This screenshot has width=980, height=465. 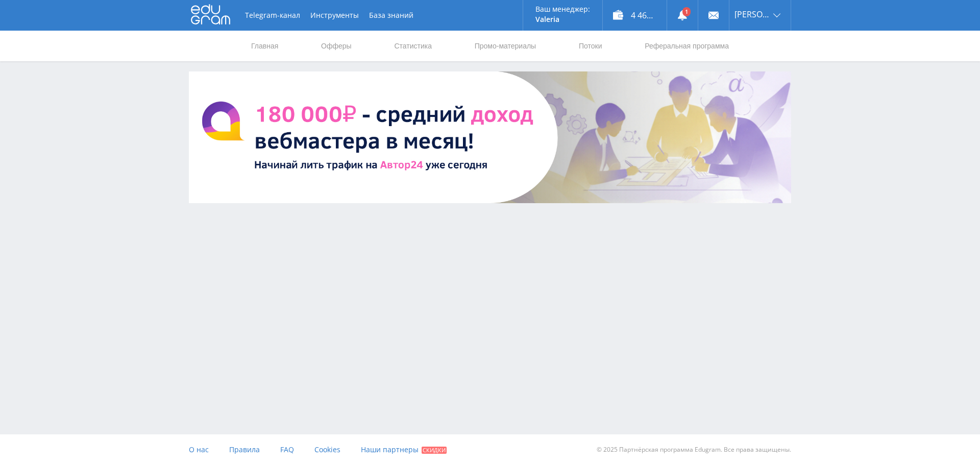 What do you see at coordinates (413, 46) in the screenshot?
I see `a: Статистика` at bounding box center [413, 46].